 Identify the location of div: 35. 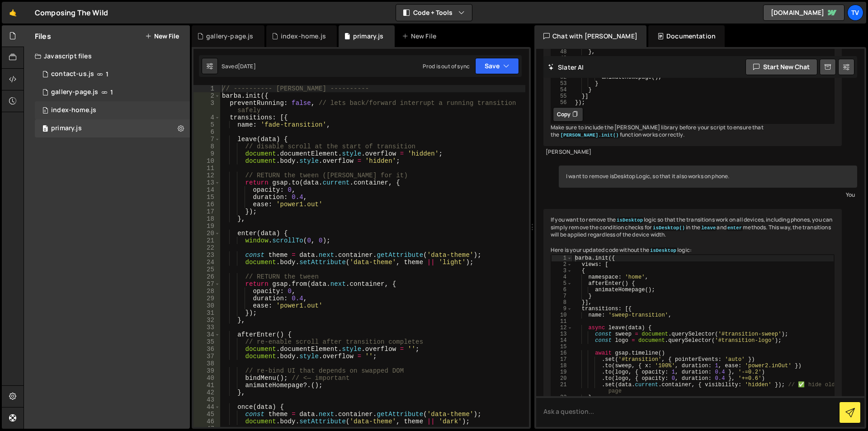
(206, 342).